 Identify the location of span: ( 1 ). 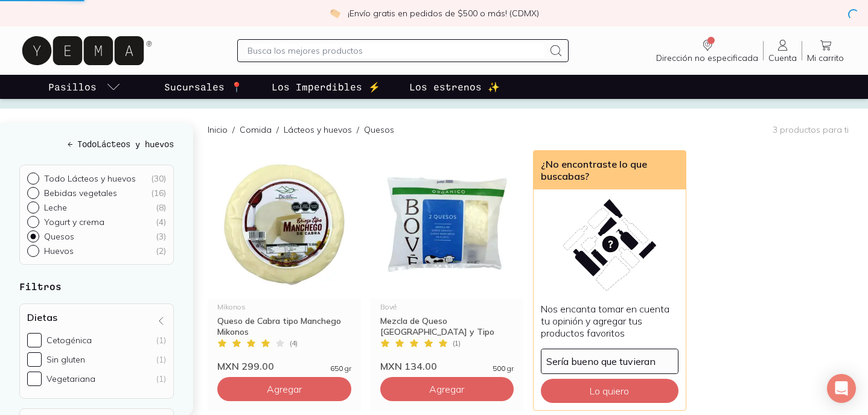
(456, 343).